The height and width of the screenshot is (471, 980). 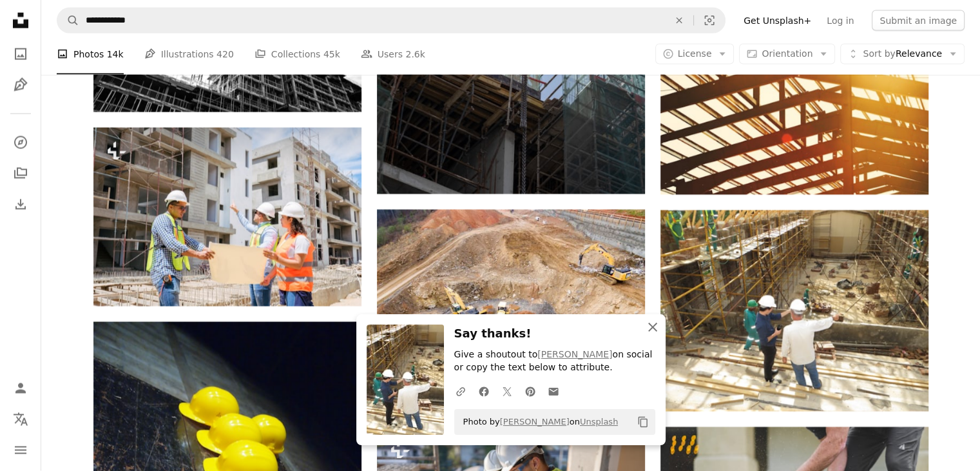 I want to click on a: Collections 45k, so click(x=297, y=55).